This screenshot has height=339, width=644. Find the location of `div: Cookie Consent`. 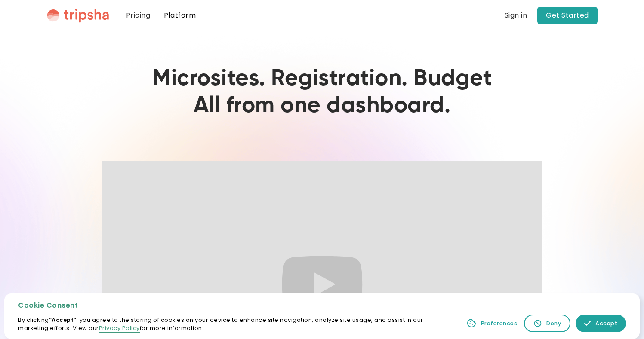

div: Cookie Consent is located at coordinates (234, 305).